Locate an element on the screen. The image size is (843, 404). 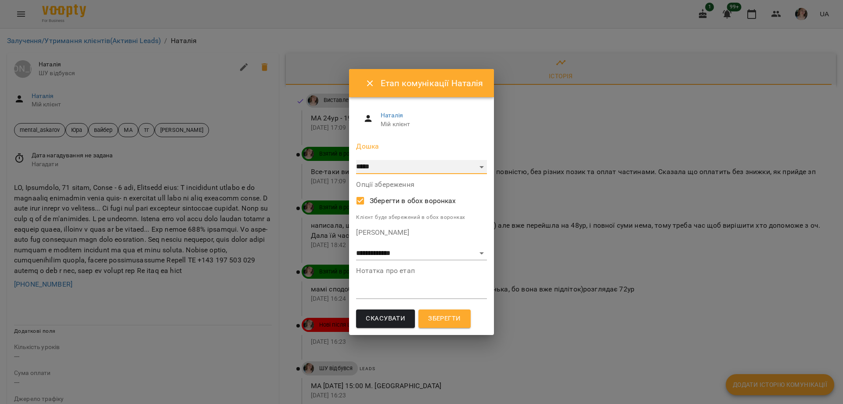
button: Close is located at coordinates (370, 83).